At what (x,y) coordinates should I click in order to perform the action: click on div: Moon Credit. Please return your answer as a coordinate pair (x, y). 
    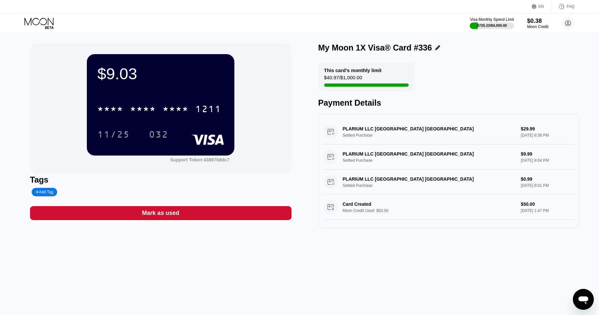
    Looking at the image, I should click on (537, 27).